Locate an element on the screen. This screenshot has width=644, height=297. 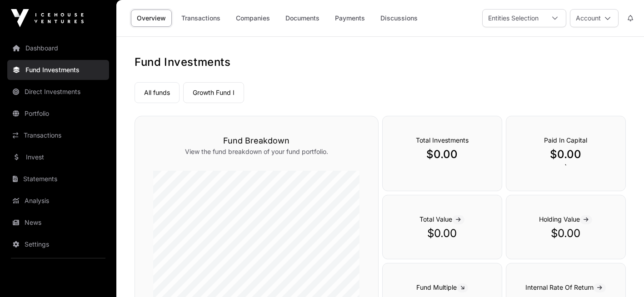
a: Settings is located at coordinates (58, 244).